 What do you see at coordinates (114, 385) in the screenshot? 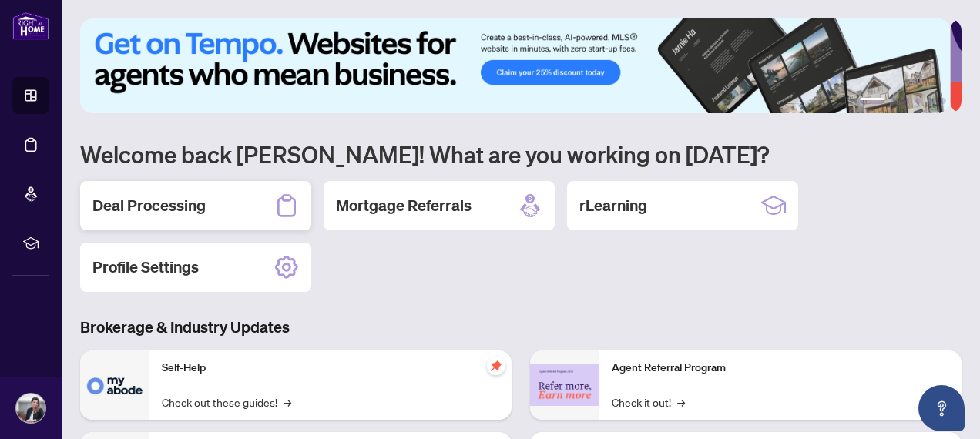
I see `img: Self-Help` at bounding box center [114, 385].